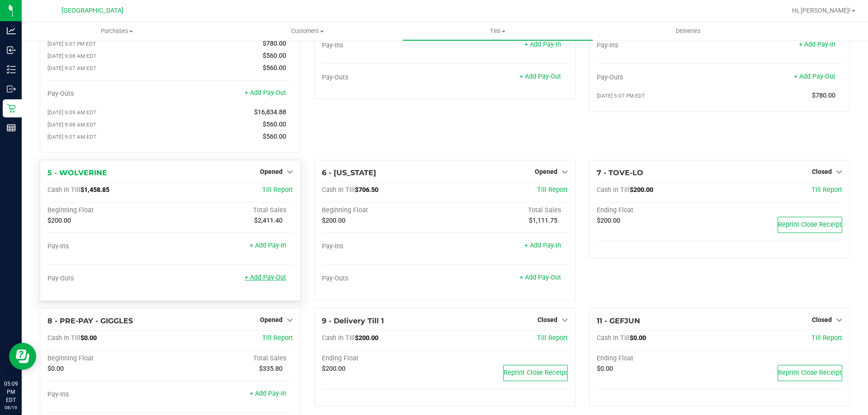  Describe the element at coordinates (810, 224) in the screenshot. I see `span: Reprint Close Receipt` at that location.